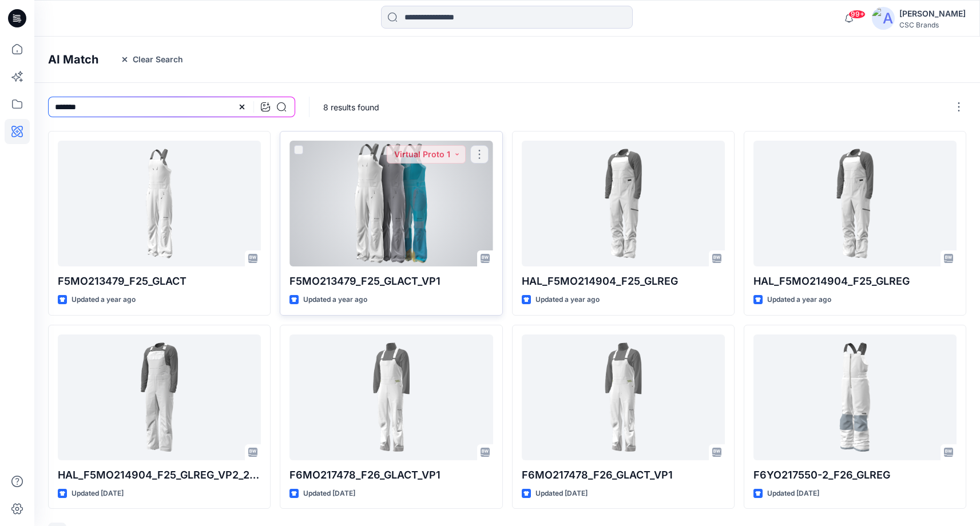 Image resolution: width=980 pixels, height=526 pixels. What do you see at coordinates (73, 60) in the screenshot?
I see `h4: AI Match` at bounding box center [73, 60].